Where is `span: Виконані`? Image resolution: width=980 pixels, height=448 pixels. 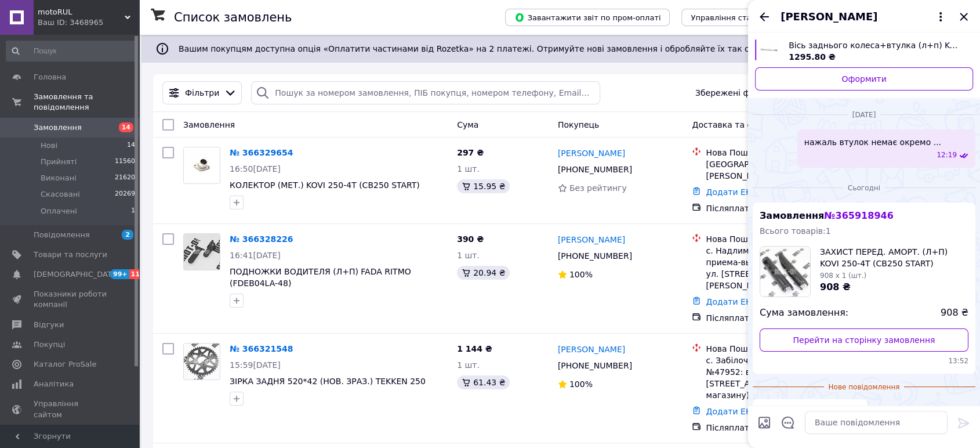
span: Виконані is located at coordinates (58, 178).